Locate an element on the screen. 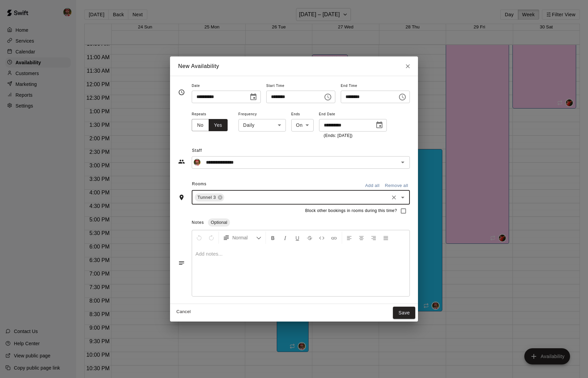 This screenshot has width=588, height=378. button: Format Underline is located at coordinates (297, 238).